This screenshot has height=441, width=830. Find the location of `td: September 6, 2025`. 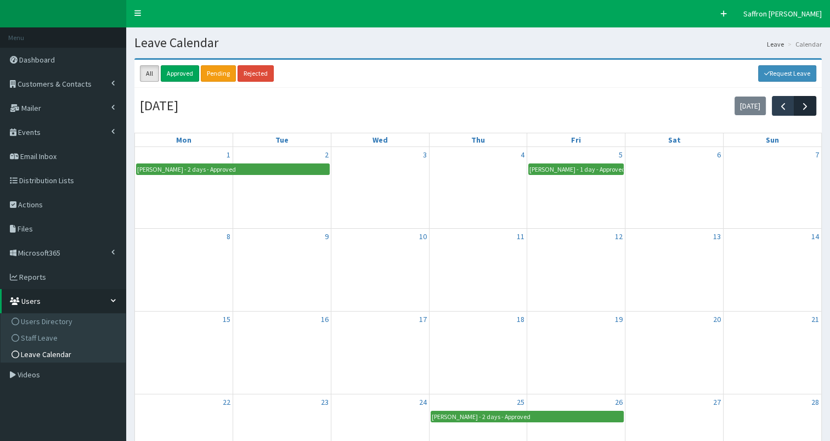

td: September 6, 2025 is located at coordinates (674, 188).